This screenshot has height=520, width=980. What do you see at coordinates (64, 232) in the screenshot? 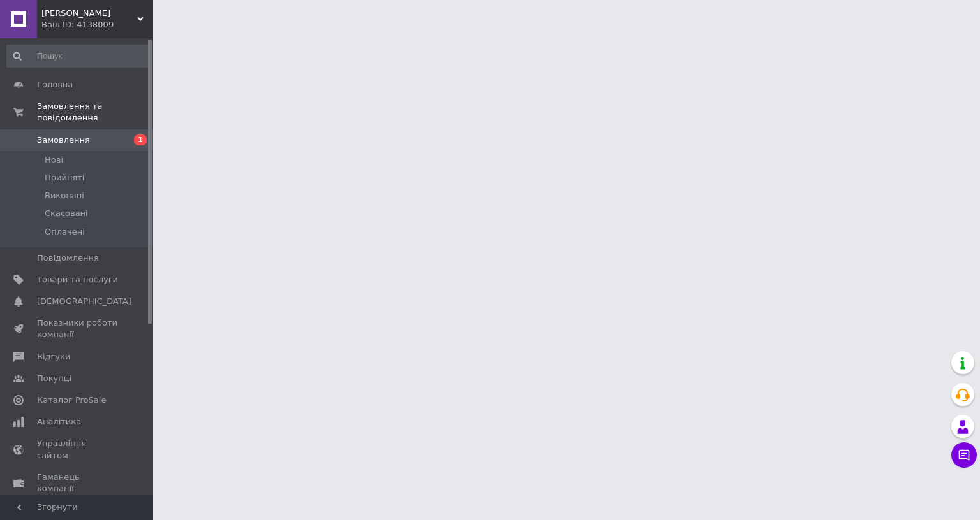
I see `span: Оплачені` at bounding box center [64, 232].